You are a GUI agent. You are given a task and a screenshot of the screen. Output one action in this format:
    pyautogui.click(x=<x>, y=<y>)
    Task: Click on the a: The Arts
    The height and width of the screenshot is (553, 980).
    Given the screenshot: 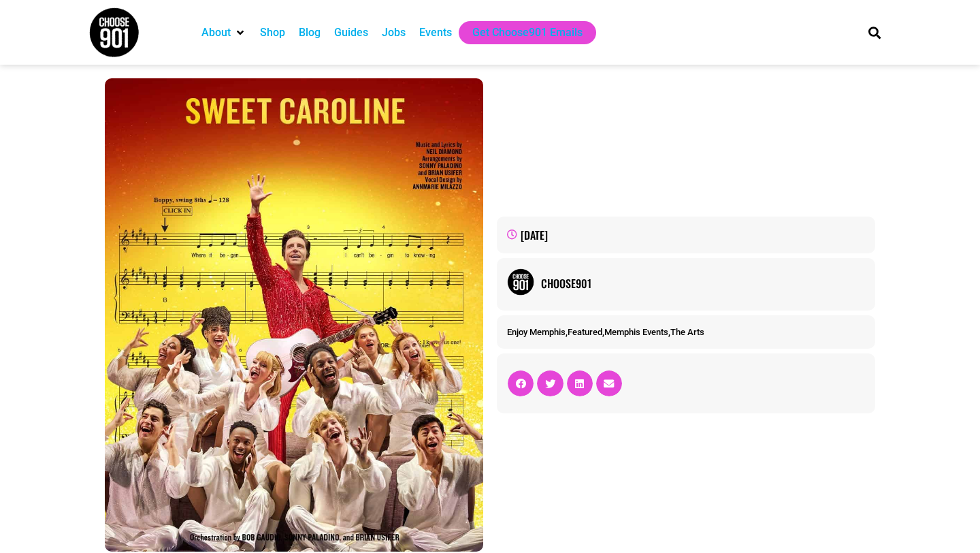 What is the action you would take?
    pyautogui.click(x=688, y=331)
    